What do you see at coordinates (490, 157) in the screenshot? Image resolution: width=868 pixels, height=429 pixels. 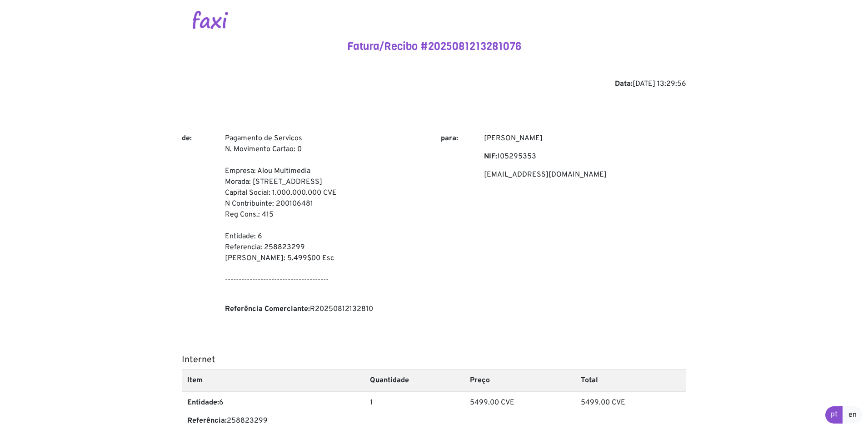 I see `b: NIF:` at bounding box center [490, 157].